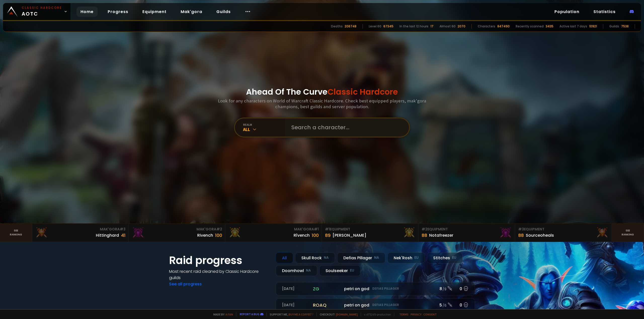 The width and height of the screenshot is (644, 319). What do you see at coordinates (42, 12) in the screenshot?
I see `span: AOTC` at bounding box center [42, 12].